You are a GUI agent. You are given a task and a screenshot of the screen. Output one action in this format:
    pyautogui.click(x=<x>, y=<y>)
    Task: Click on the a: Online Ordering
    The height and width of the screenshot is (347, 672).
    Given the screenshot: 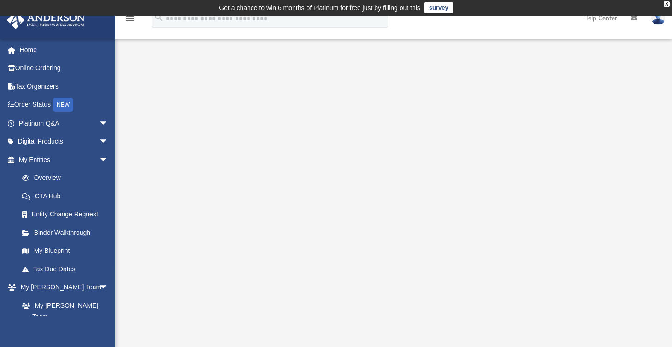 What is the action you would take?
    pyautogui.click(x=64, y=68)
    